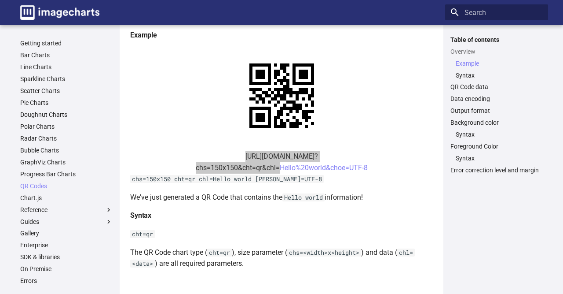 The height and width of the screenshot is (294, 563). I want to click on a: Bar Charts, so click(66, 55).